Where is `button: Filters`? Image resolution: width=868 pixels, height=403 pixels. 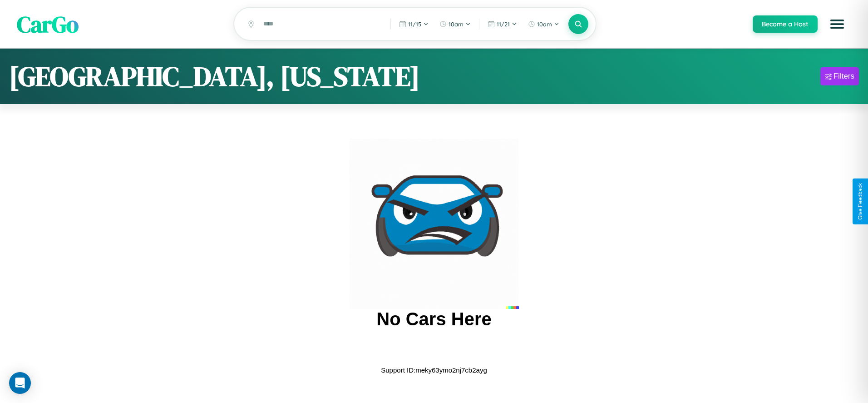 button: Filters is located at coordinates (839, 76).